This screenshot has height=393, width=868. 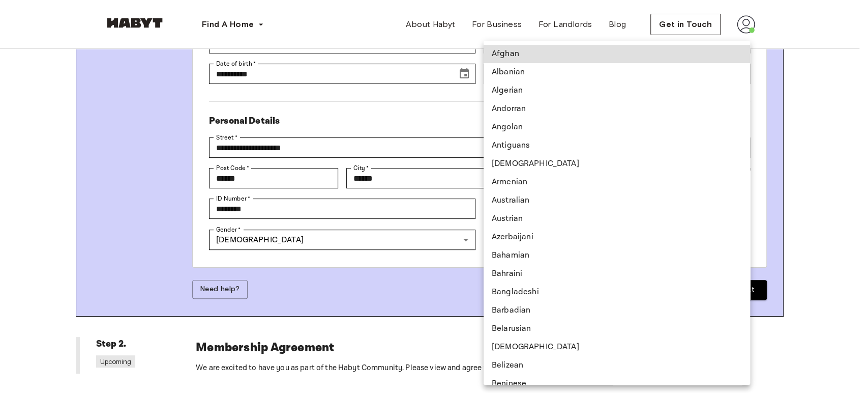 What do you see at coordinates (617, 366) in the screenshot?
I see `li: Belizean` at bounding box center [617, 366].